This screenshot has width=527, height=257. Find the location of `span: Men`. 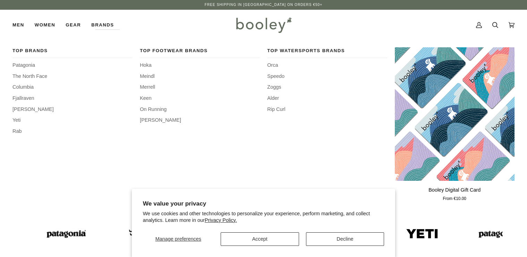

span: Men is located at coordinates (18, 25).